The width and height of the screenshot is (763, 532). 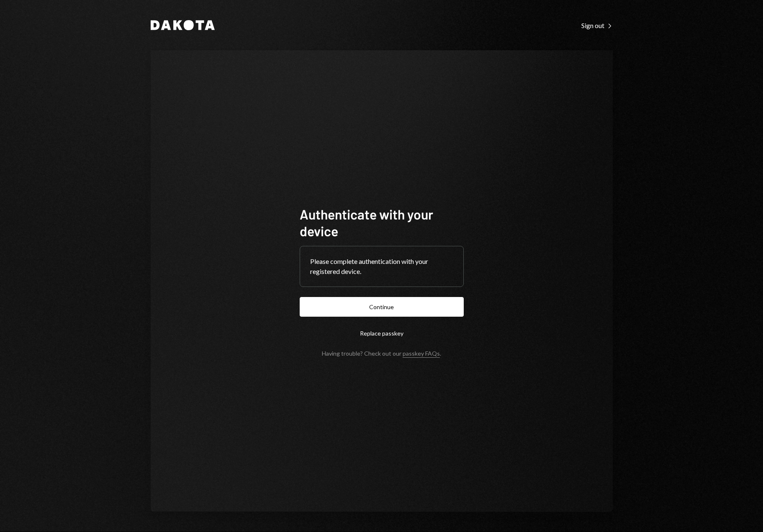 What do you see at coordinates (597, 26) in the screenshot?
I see `div: Sign out` at bounding box center [597, 26].